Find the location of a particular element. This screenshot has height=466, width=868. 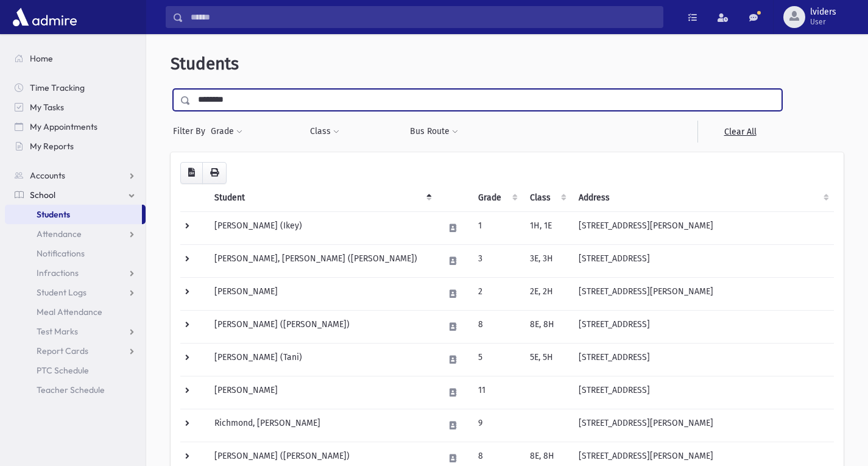

button: Bus Route is located at coordinates (434, 132).